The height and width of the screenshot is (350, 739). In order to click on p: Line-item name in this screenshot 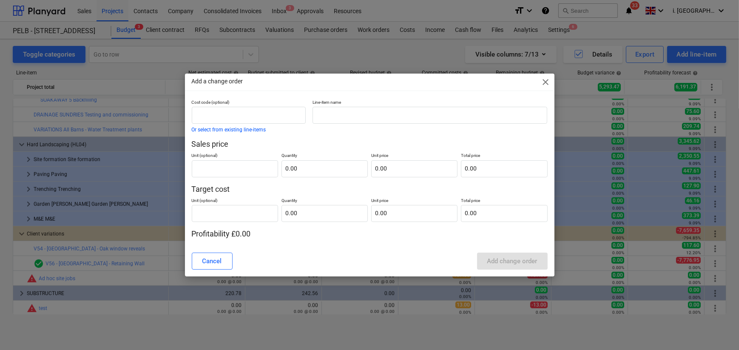, I will do `click(430, 103)`.